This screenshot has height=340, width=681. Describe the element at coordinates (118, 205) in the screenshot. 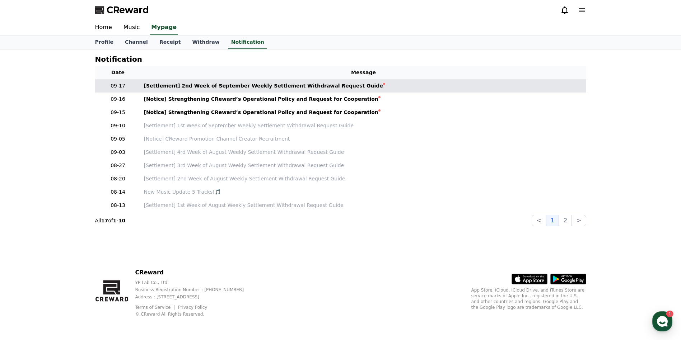

I see `p: 08-13` at that location.